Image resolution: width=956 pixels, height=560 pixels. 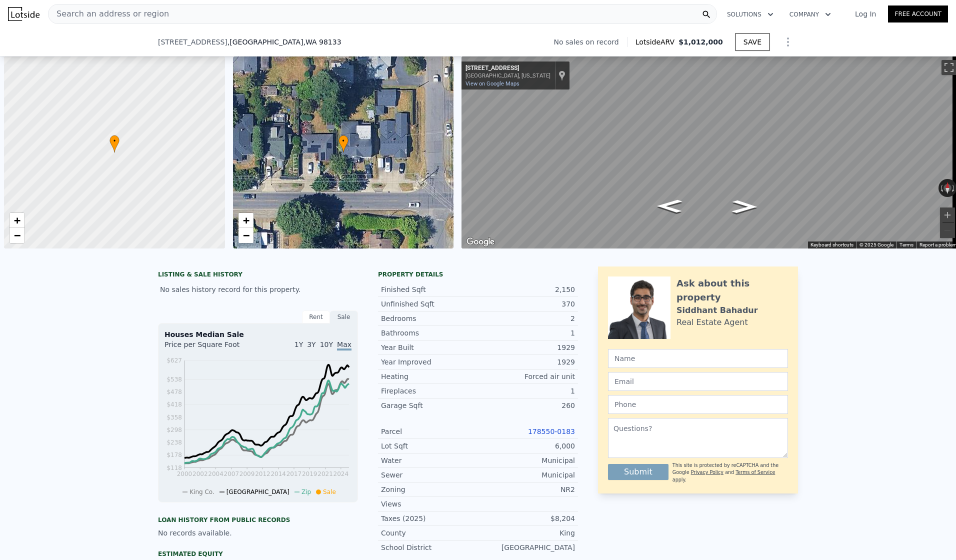 What do you see at coordinates (232, 474) in the screenshot?
I see `tspan: 2007` at bounding box center [232, 474].